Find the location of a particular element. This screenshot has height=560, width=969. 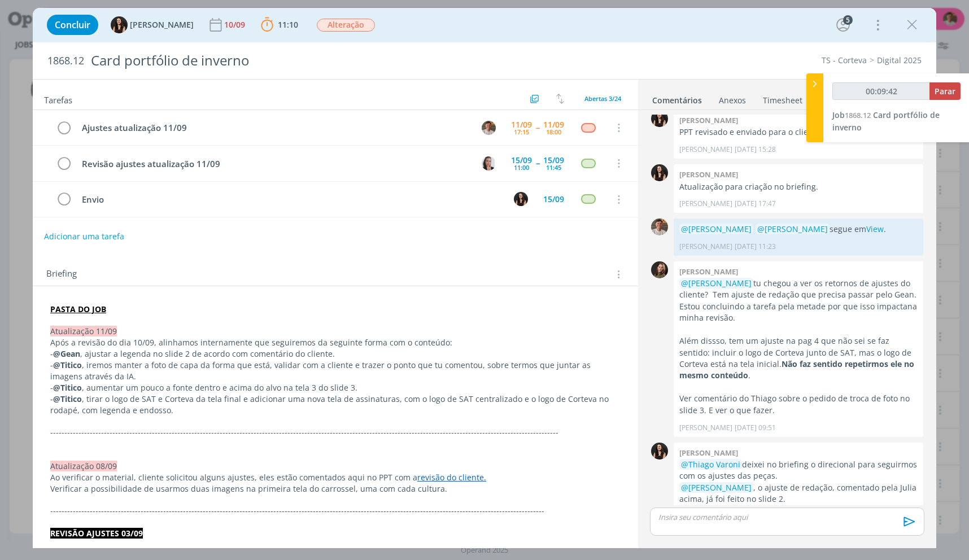

strong: REVISÃO AJUSTES 03/09 is located at coordinates (97, 532).